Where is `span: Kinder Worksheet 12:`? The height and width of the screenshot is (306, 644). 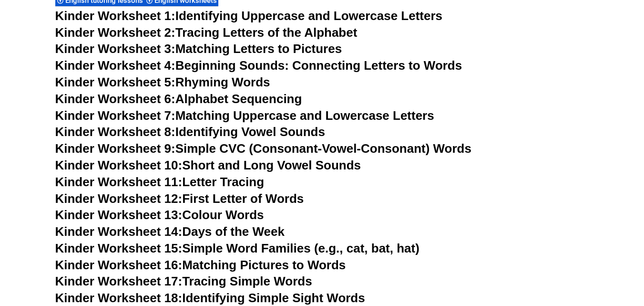 span: Kinder Worksheet 12: is located at coordinates (119, 198).